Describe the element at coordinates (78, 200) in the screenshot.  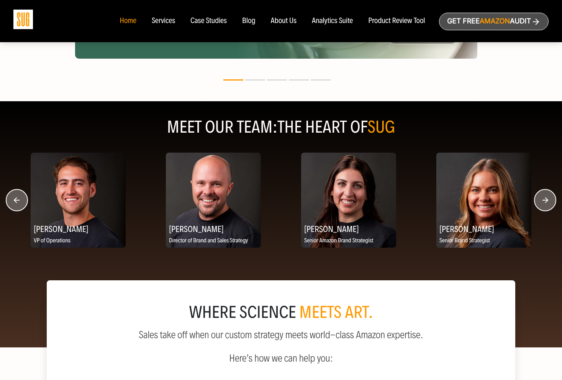
I see `img: Marco Tejada, VP of Operations` at that location.